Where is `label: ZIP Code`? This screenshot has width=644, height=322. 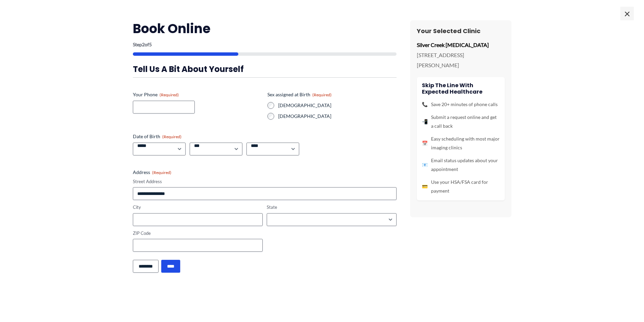 label: ZIP Code is located at coordinates (198, 233).